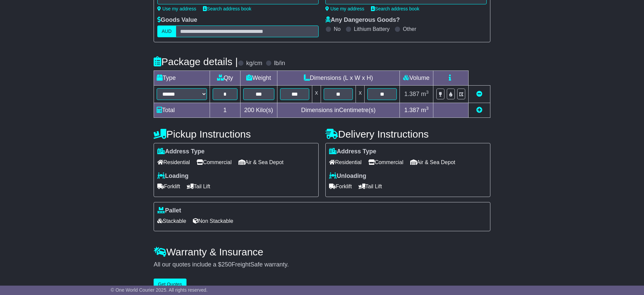 The width and height of the screenshot is (644, 295). I want to click on span: 200, so click(249, 110).